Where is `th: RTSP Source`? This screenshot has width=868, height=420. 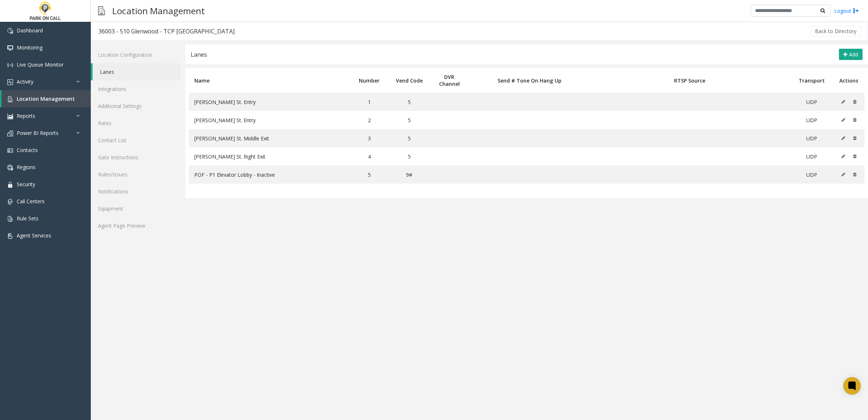 th: RTSP Source is located at coordinates (690, 81).